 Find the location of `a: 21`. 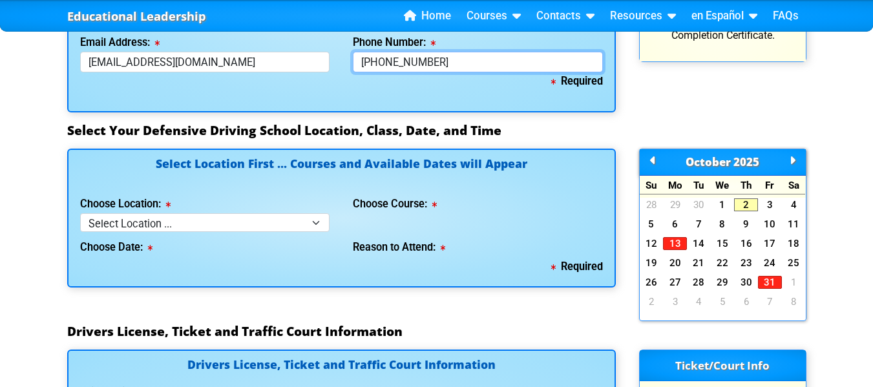

a: 21 is located at coordinates (698, 263).